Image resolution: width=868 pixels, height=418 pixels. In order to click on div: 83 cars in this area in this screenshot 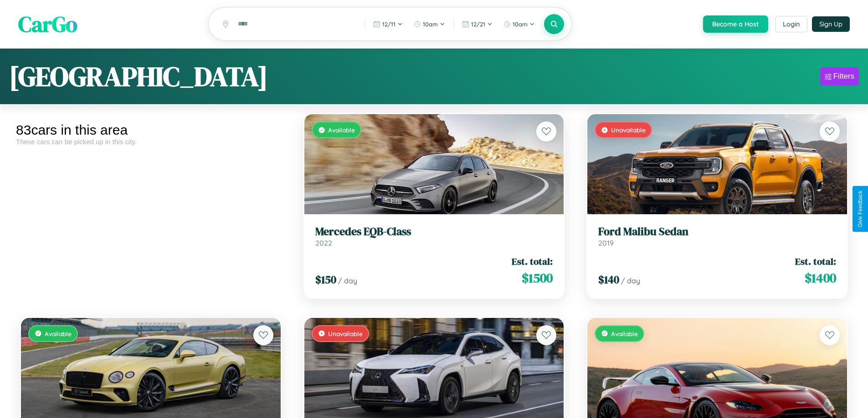, I will do `click(151, 130)`.